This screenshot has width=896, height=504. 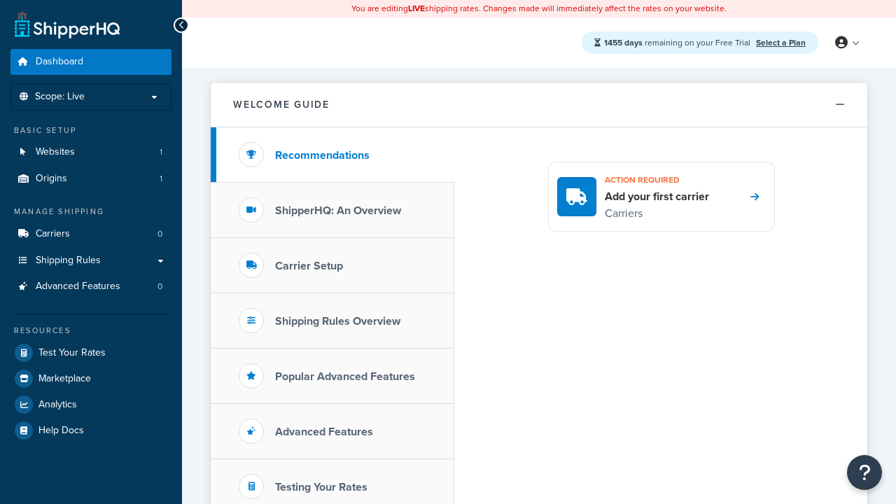 I want to click on a: Websites1, so click(x=91, y=152).